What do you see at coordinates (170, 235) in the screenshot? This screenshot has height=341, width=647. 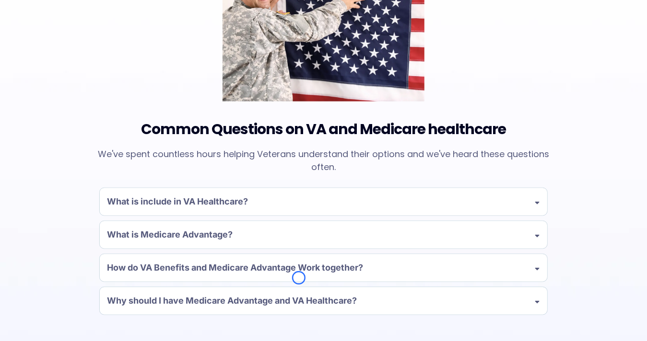 I see `h4: What is Medicare Advantage?` at bounding box center [170, 235].